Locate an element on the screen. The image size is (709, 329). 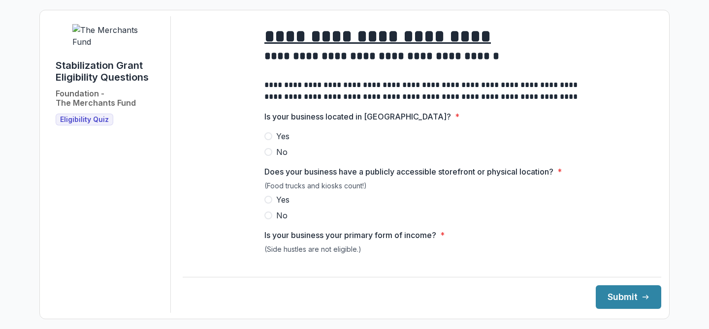
img: The Merchants Fund is located at coordinates (109, 36).